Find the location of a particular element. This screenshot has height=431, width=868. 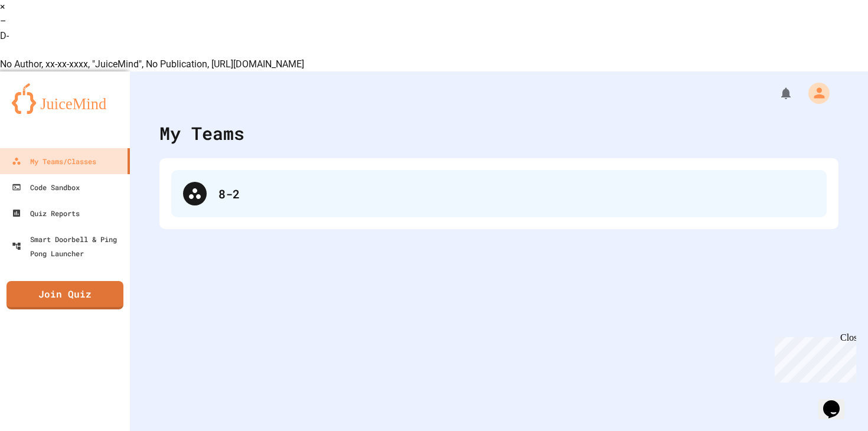

div: My Account is located at coordinates (814, 93).